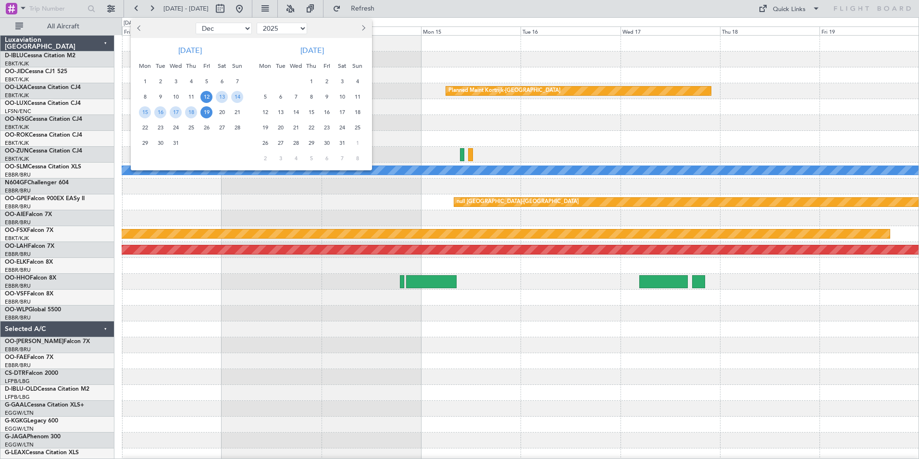  What do you see at coordinates (222, 127) in the screenshot?
I see `div: 27-12-2025` at bounding box center [222, 127].